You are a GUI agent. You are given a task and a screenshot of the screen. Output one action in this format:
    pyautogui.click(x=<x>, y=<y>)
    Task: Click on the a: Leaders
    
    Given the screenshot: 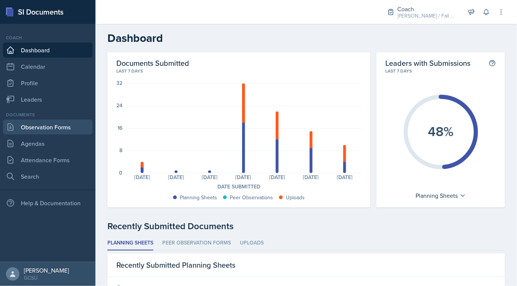 What is the action you would take?
    pyautogui.click(x=48, y=99)
    